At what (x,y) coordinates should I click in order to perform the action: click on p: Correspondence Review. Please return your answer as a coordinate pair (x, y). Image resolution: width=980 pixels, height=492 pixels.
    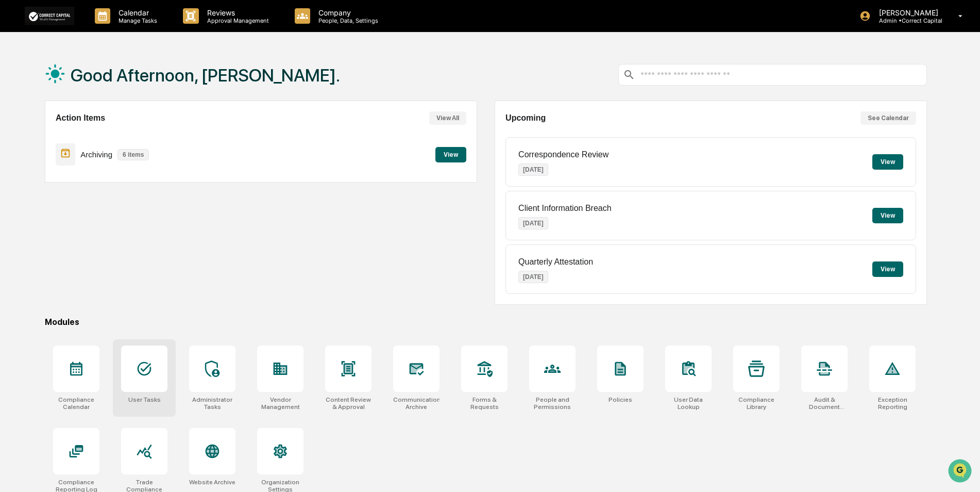
    Looking at the image, I should click on (563, 155).